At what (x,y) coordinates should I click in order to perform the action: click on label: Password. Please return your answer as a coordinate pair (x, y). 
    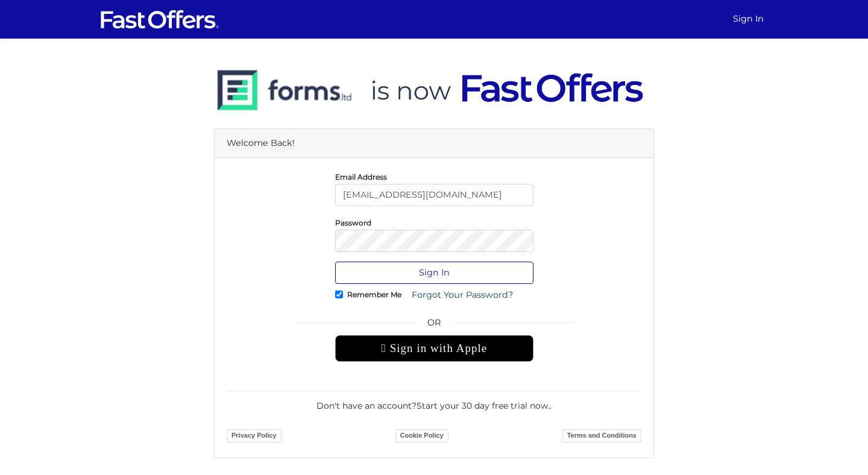
    Looking at the image, I should click on (353, 222).